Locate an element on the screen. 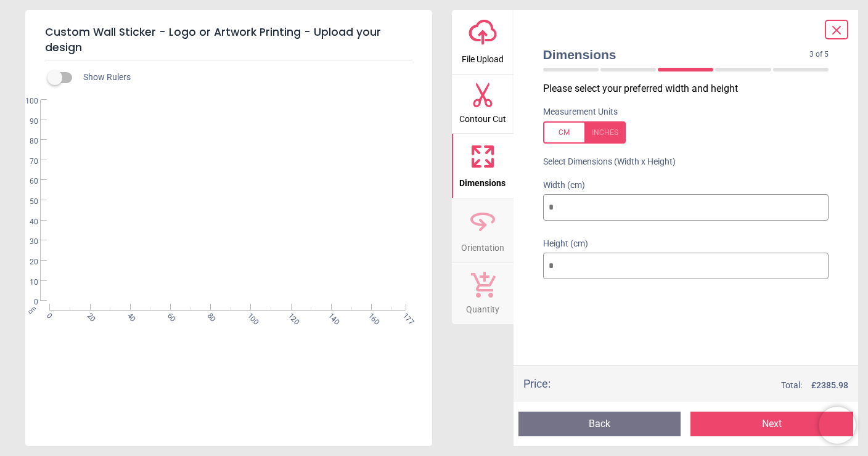 This screenshot has height=456, width=868. span: File Upload is located at coordinates (483, 57).